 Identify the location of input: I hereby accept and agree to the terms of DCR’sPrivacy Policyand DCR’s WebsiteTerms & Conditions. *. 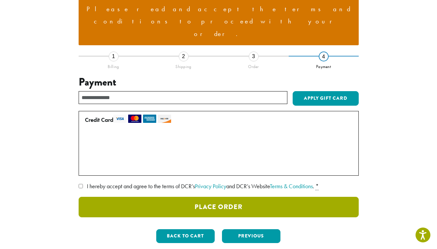
(81, 186).